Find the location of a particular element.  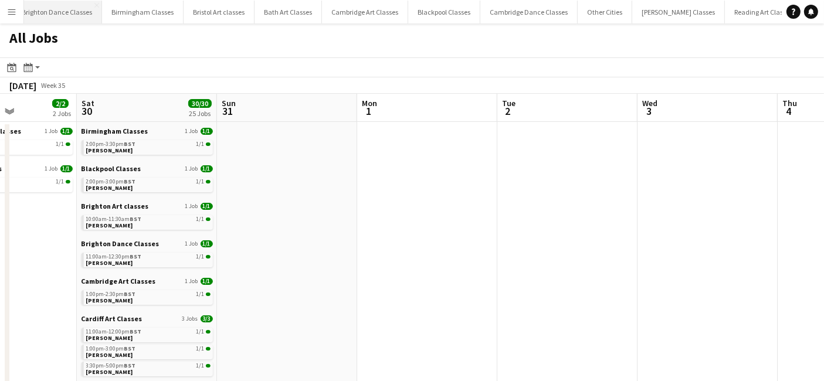

span: Week 35 is located at coordinates (53, 85).